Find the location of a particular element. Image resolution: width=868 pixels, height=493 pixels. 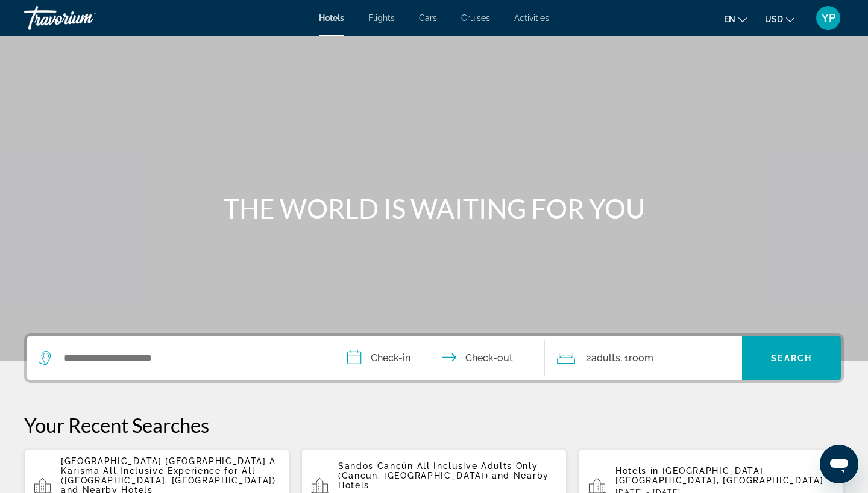

a: Travorium is located at coordinates (84, 18).